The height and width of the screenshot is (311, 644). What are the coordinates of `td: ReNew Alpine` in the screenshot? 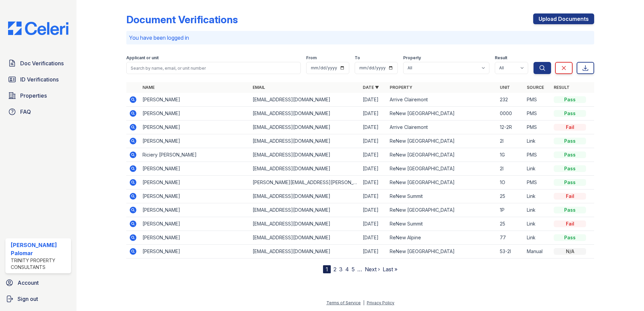 It's located at (442, 238).